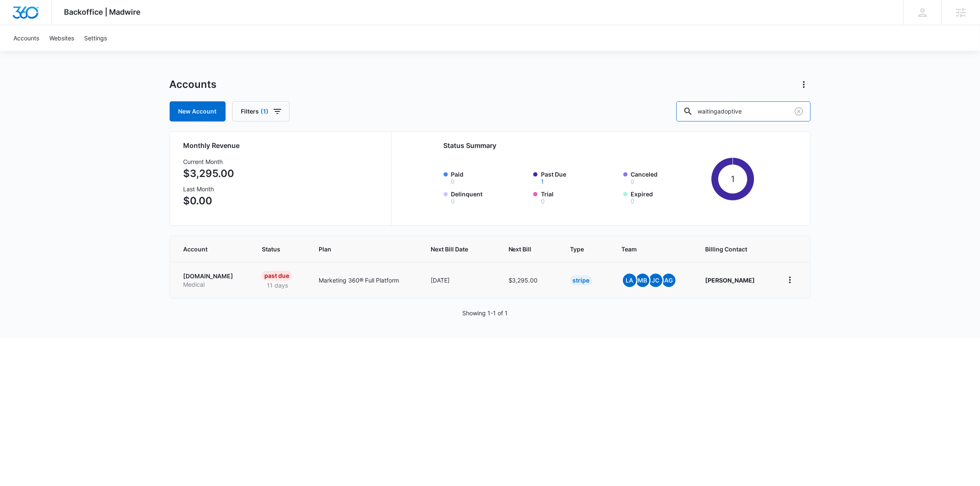 The height and width of the screenshot is (486, 980). What do you see at coordinates (265, 111) in the screenshot?
I see `span: (1)` at bounding box center [265, 111].